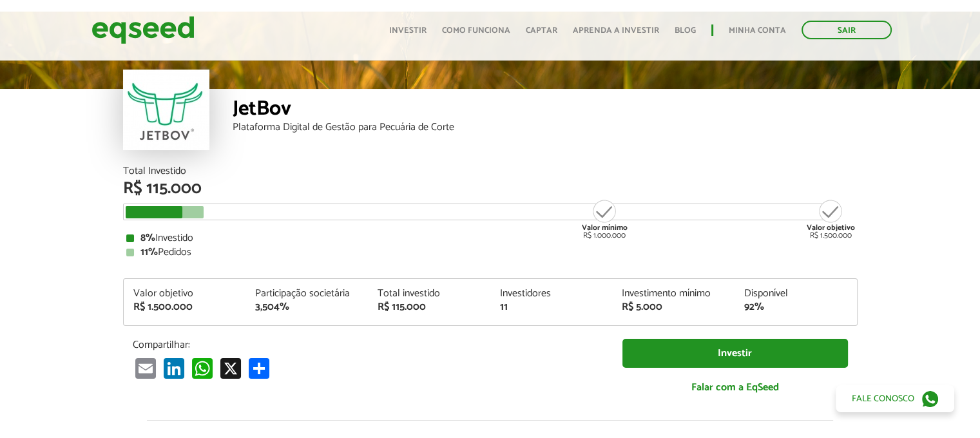 This screenshot has width=980, height=438. I want to click on div: Investidores, so click(551, 294).